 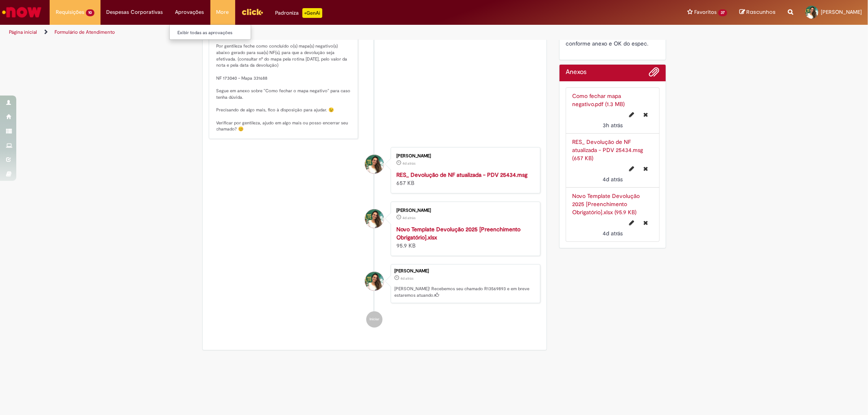 What do you see at coordinates (576, 72) in the screenshot?
I see `h2: Anexos` at bounding box center [576, 72].